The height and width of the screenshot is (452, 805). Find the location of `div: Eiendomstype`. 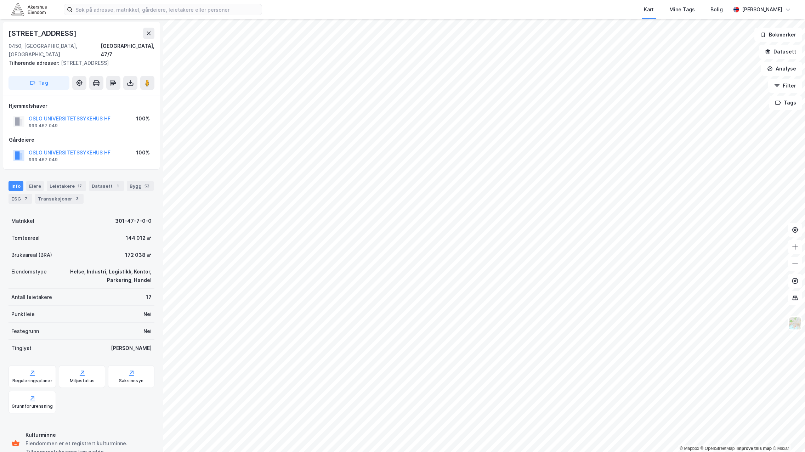

div: Eiendomstype is located at coordinates (29, 272).